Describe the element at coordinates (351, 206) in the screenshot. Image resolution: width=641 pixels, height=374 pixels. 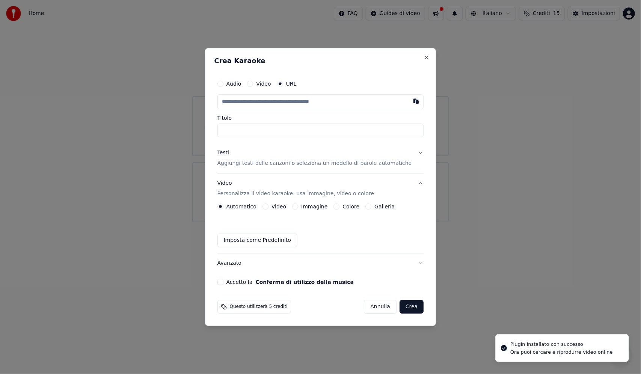
I see `label: Colore` at that location.